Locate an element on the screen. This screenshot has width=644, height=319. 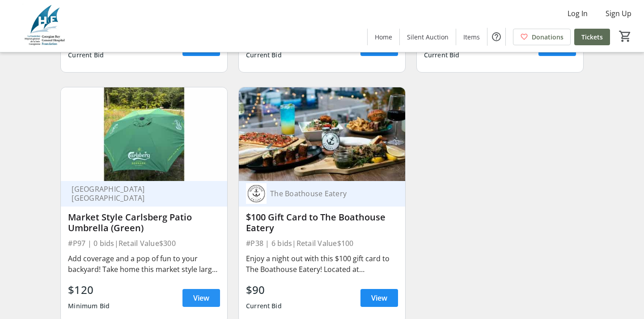
button: Cart is located at coordinates (625, 36).